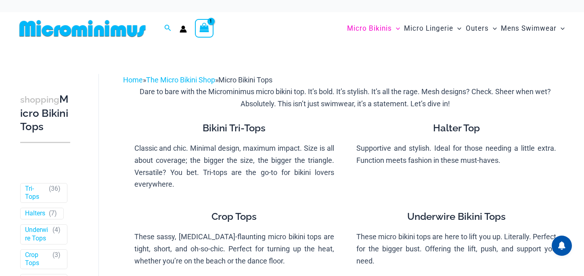 This screenshot has height=276, width=584. Describe the element at coordinates (234, 128) in the screenshot. I see `h4: Bikini Tri-Tops` at that location.